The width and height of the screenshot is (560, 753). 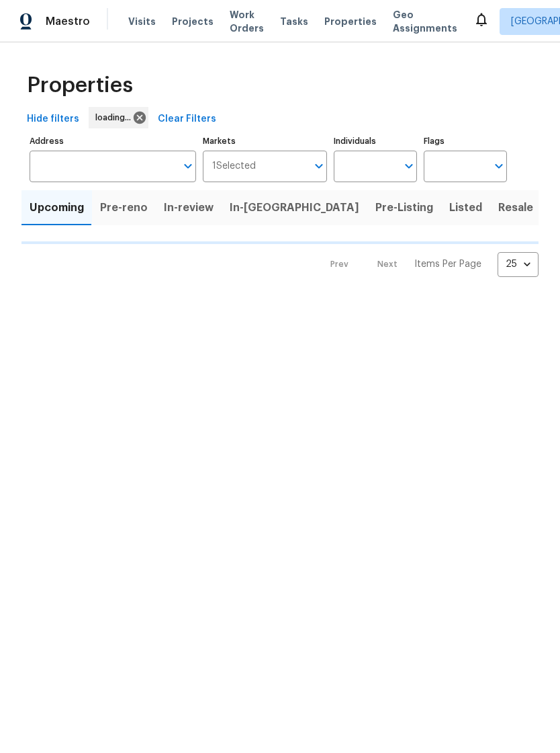 What do you see at coordinates (53, 119) in the screenshot?
I see `span: Hide filters` at bounding box center [53, 119].